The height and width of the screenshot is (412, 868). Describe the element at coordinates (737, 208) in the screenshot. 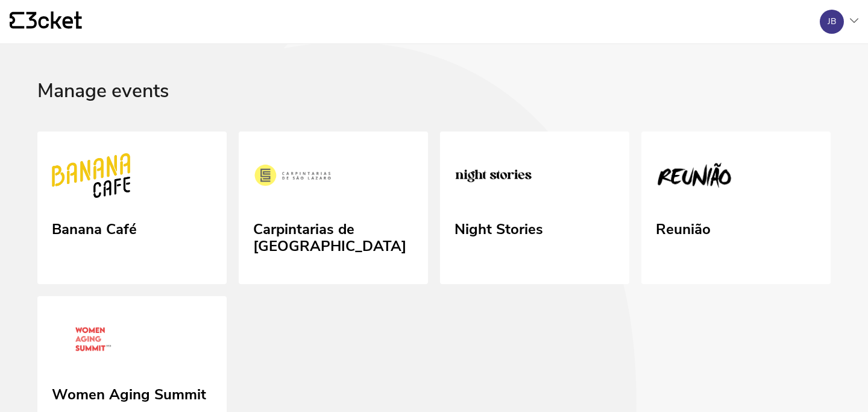

I see `a: Reunião Reunião` at that location.